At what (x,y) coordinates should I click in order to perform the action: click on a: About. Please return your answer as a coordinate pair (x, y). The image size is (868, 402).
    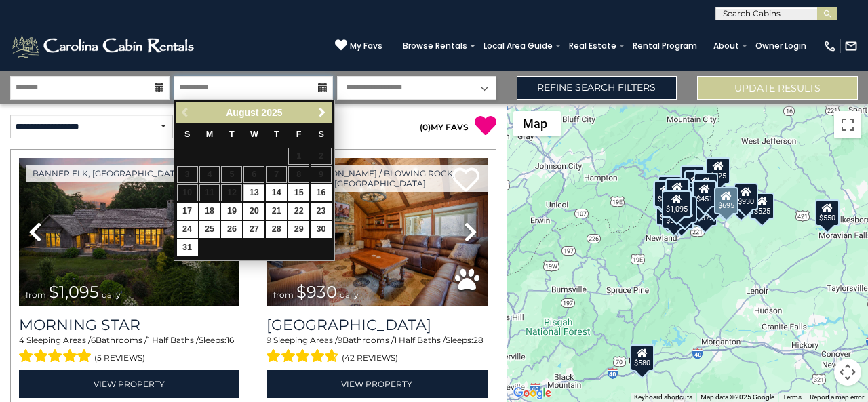
    Looking at the image, I should click on (726, 46).